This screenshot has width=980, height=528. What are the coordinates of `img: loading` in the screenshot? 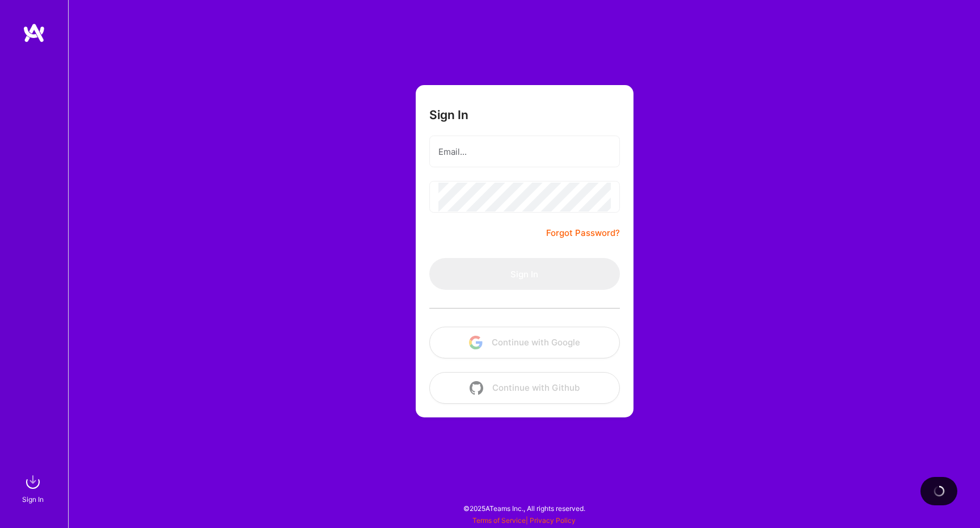 It's located at (939, 491).